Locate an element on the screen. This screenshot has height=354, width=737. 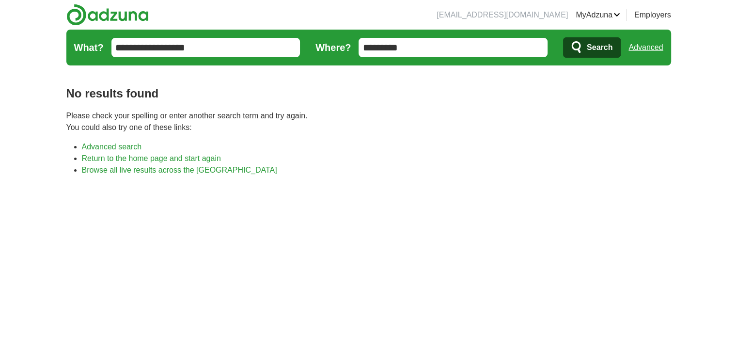
a: MyAdzuna is located at coordinates (598, 15).